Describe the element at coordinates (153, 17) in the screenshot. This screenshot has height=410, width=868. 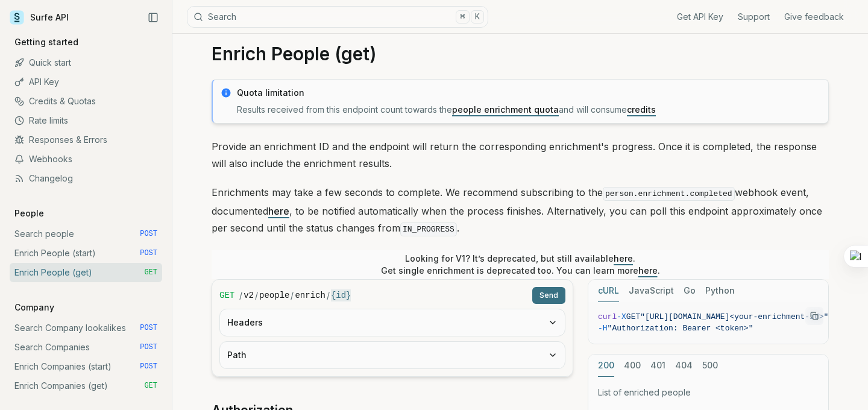
I see `button: Collapse Sidebar` at that location.